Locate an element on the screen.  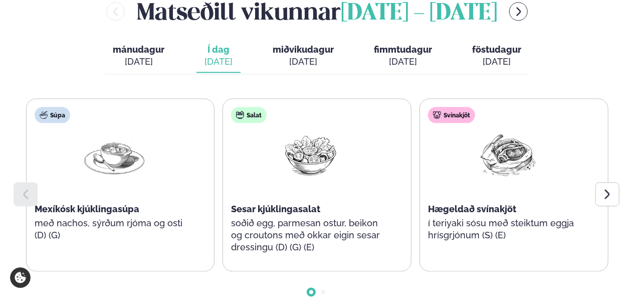
span: Go to slide 2 is located at coordinates (323, 292).